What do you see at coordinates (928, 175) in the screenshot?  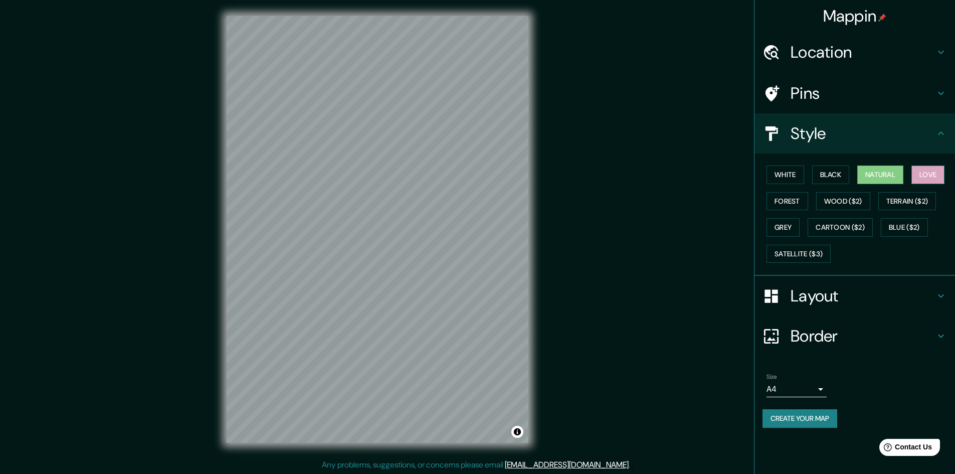 I see `button: Love` at bounding box center [928, 175].